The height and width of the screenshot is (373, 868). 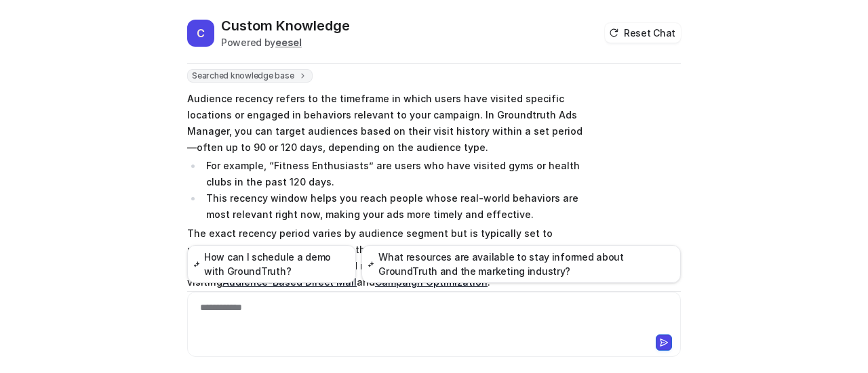 I want to click on span: Searched knowledge base, so click(x=250, y=76).